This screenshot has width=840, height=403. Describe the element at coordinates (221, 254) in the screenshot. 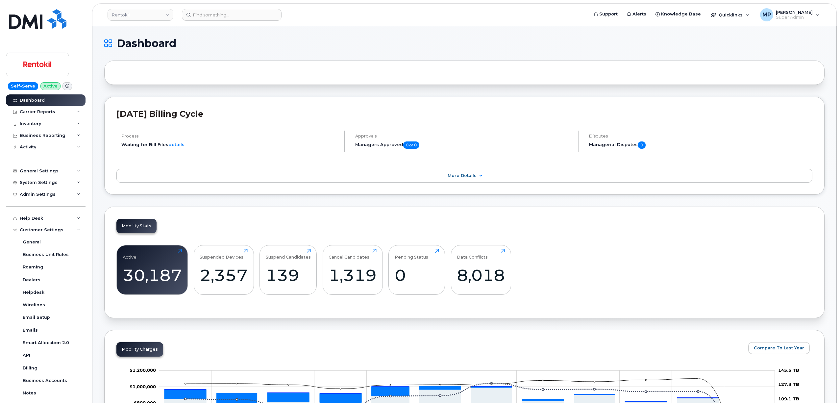

I see `div: Suspended Devices` at that location.